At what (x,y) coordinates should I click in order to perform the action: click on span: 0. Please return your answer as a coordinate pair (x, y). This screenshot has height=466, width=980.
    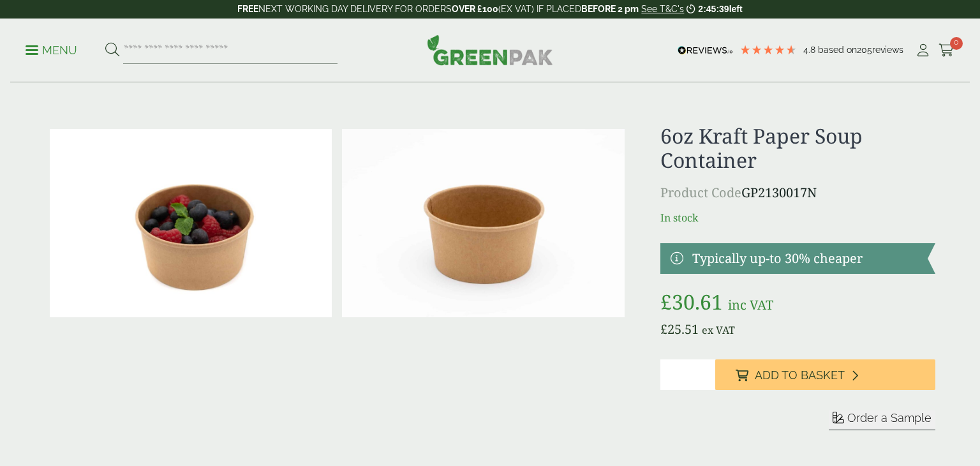
    Looking at the image, I should click on (957, 43).